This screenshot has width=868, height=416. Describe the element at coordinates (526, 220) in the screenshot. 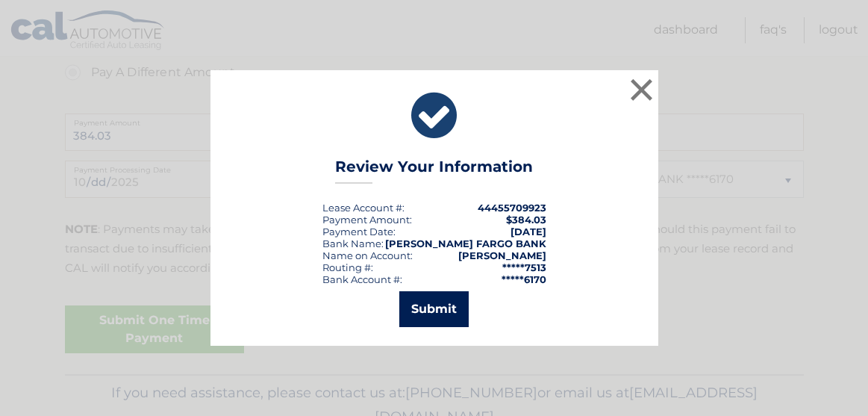

I see `span: $384.03` at that location.